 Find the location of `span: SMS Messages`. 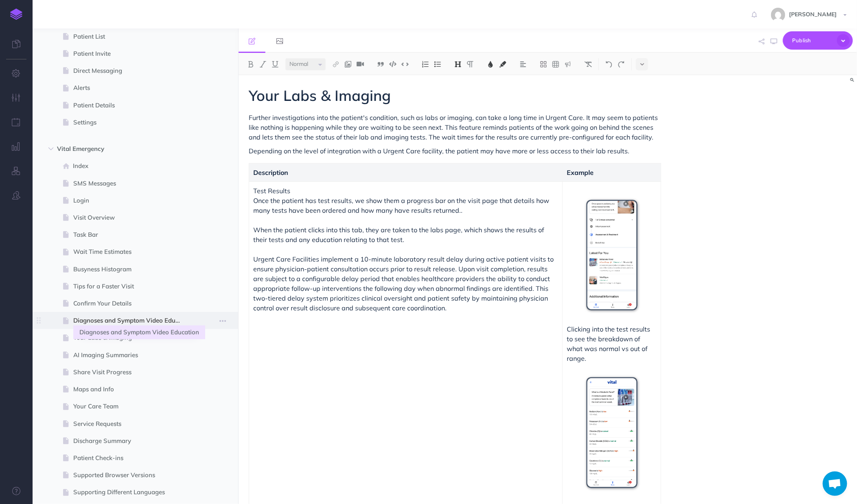

span: SMS Messages is located at coordinates (131, 183).